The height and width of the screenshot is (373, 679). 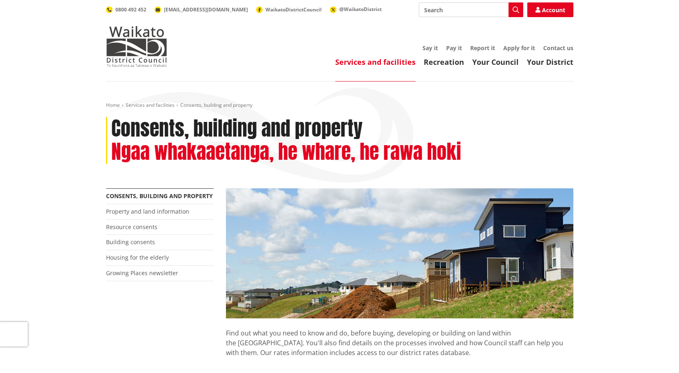 What do you see at coordinates (430, 48) in the screenshot?
I see `a: Say it` at bounding box center [430, 48].